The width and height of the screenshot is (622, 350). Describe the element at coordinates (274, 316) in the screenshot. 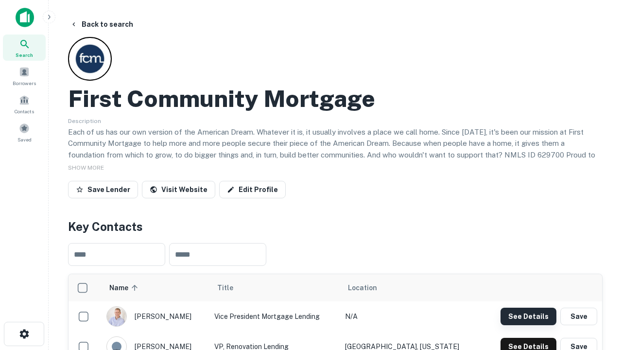

I see `td: Vice President Mortgage Lending` at that location.